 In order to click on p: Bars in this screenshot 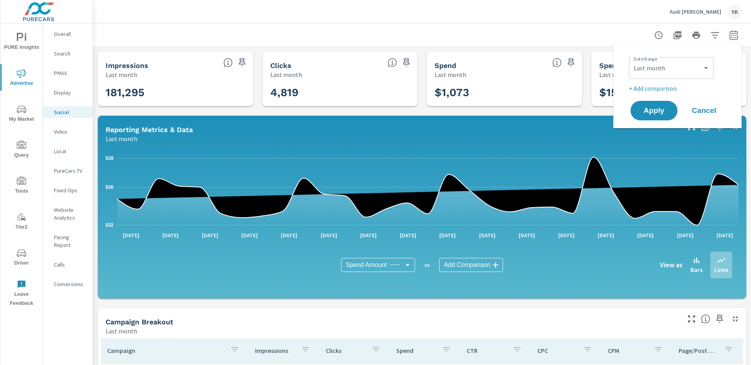, I will do `click(696, 270)`.